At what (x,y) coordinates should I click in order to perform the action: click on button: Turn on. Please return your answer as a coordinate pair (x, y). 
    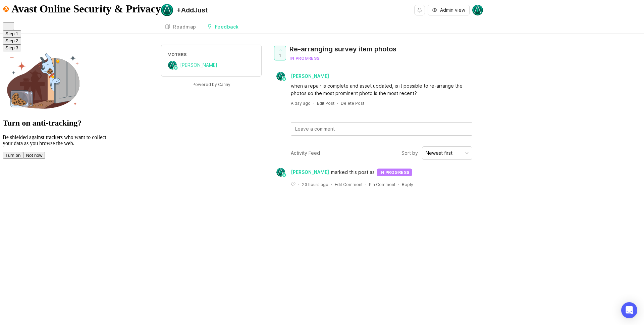
    Looking at the image, I should click on (13, 155).